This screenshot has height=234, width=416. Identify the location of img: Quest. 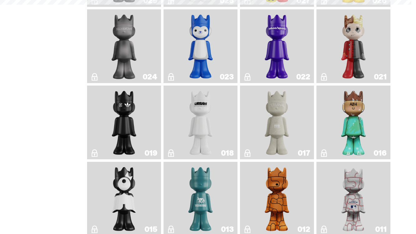
(124, 199).